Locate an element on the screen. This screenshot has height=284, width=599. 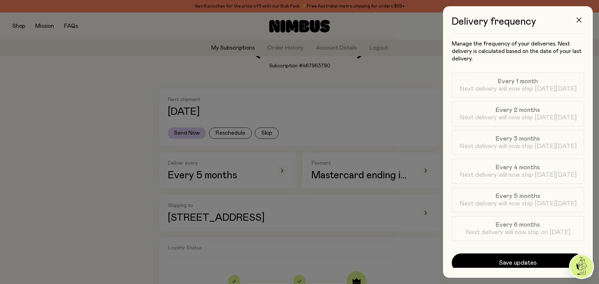
span: Every 3 months is located at coordinates (518, 139).